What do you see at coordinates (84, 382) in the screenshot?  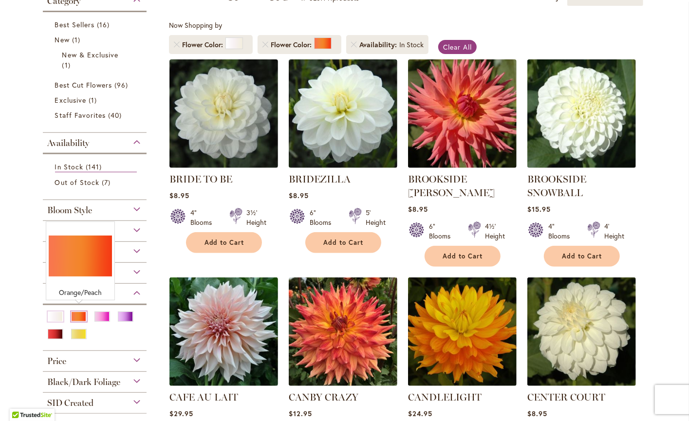 I see `span: Black/Dark Foliage` at bounding box center [84, 382].